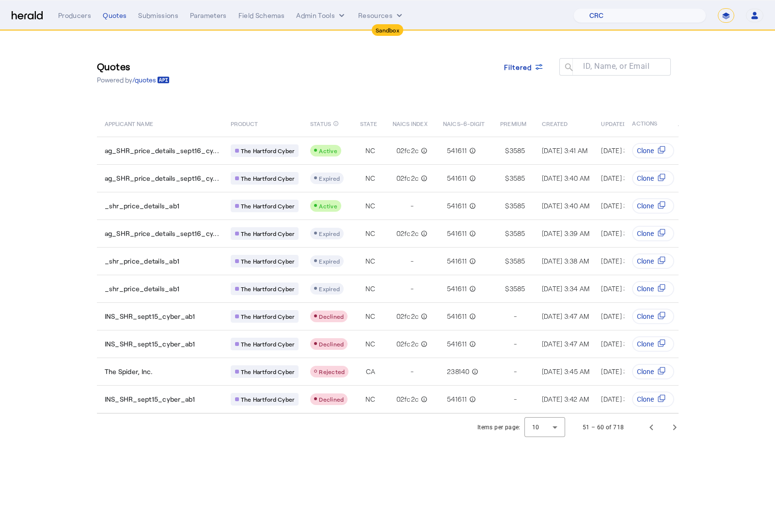 The image size is (775, 532). I want to click on mat-icon: search, so click(567, 68).